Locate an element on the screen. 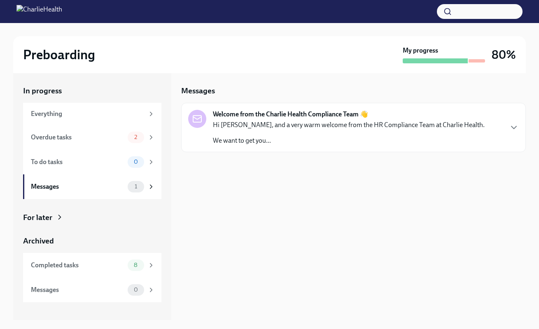 Image resolution: width=539 pixels, height=329 pixels. a: Messages0 is located at coordinates (92, 290).